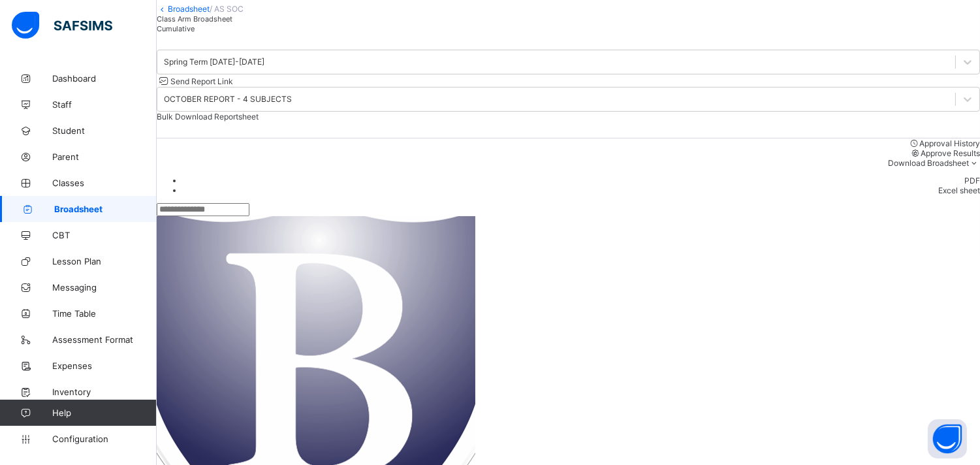 The image size is (980, 465). Describe the element at coordinates (105, 235) in the screenshot. I see `span: CBT` at that location.